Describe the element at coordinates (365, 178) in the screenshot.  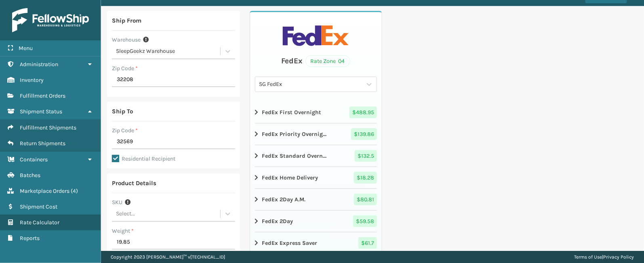
I see `span: $ 18.28` at that location.